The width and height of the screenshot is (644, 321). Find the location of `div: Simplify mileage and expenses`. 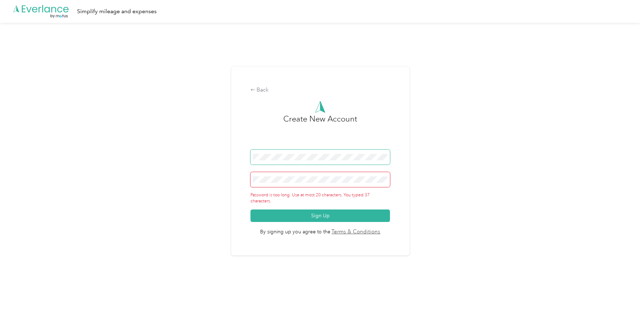

div: Simplify mileage and expenses is located at coordinates (117, 12).